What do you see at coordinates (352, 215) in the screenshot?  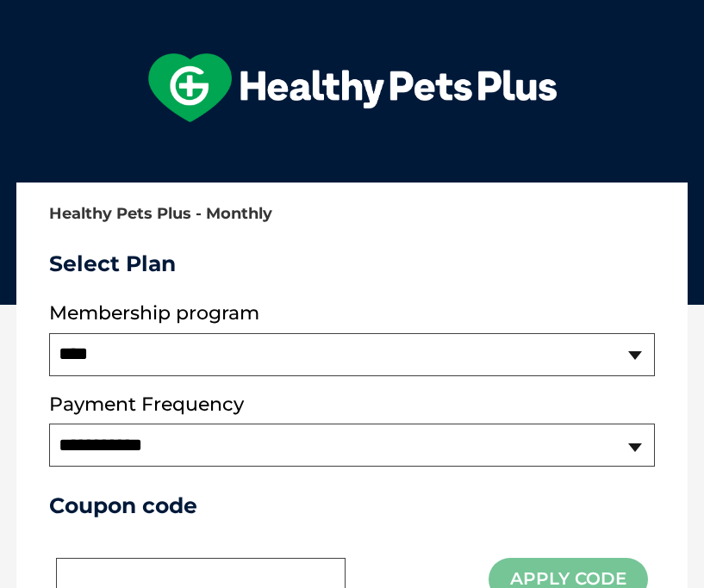 I see `h2: Healthy Pets Plus - Monthly` at bounding box center [352, 215].